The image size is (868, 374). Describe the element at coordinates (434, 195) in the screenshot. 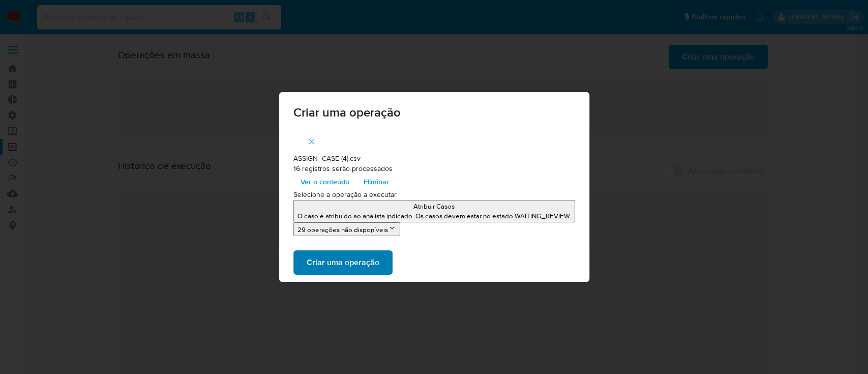

I see `p: Selecione a operação a executar` at that location.